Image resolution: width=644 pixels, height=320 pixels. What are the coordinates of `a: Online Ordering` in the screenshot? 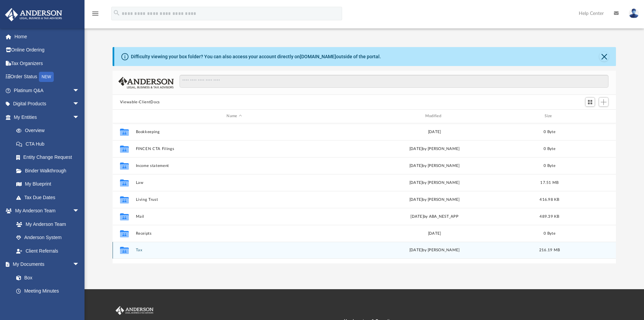 It's located at (47, 50).